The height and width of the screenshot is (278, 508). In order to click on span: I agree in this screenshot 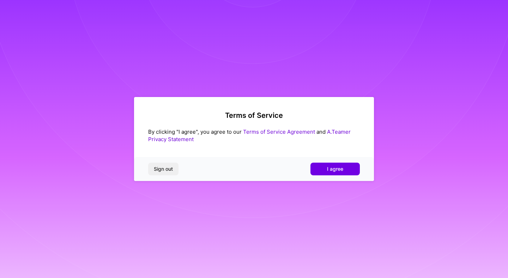, I will do `click(335, 169)`.